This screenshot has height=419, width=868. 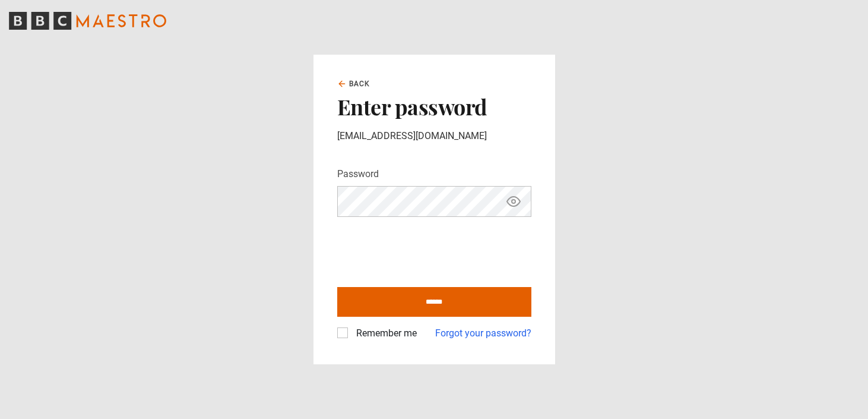 What do you see at coordinates (87, 21) in the screenshot?
I see `svg: BBC Maestro` at bounding box center [87, 21].